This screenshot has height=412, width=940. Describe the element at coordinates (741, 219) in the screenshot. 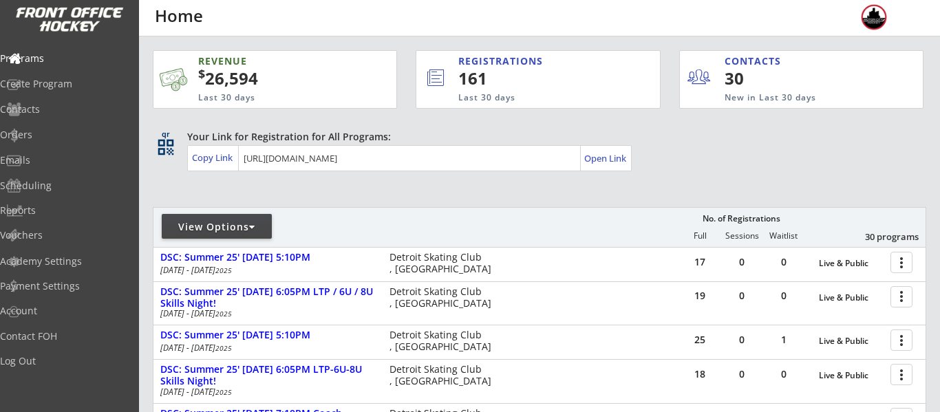

I see `div: No. of Registrations` at that location.